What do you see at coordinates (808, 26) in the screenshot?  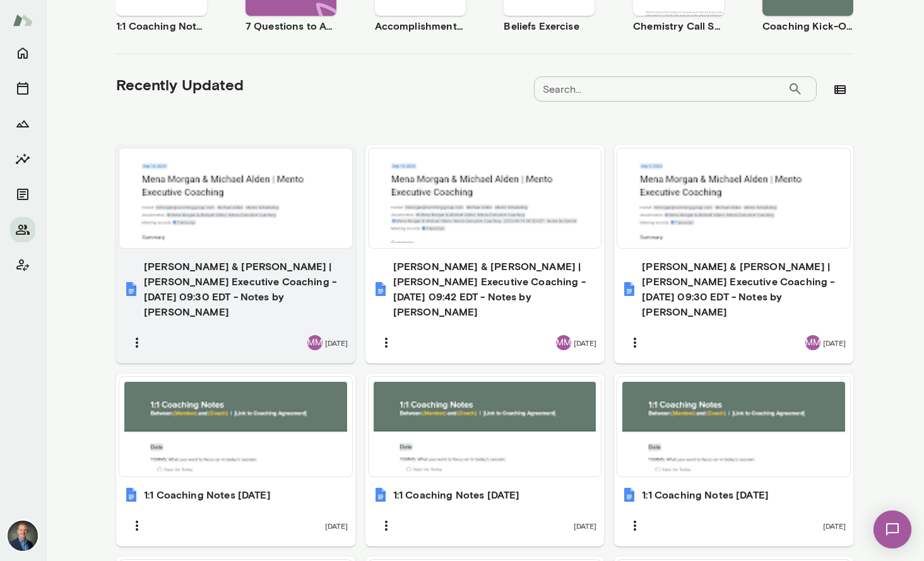 I see `h6: Coaching Kick-Off | Coaching Agreement` at bounding box center [808, 26].